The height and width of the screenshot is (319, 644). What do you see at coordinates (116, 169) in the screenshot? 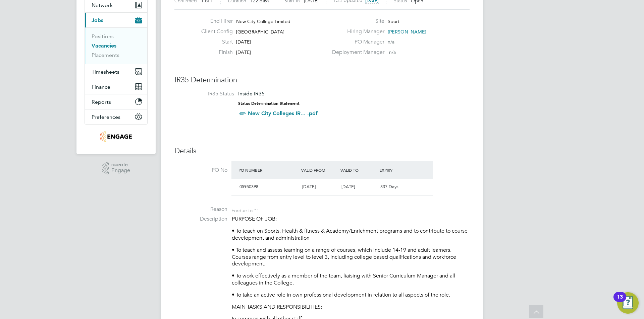
I see `a: Powered byEngage` at bounding box center [116, 169].